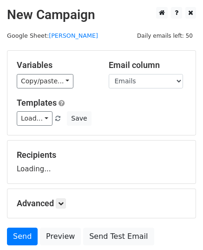 The height and width of the screenshot is (250, 203). What do you see at coordinates (45, 81) in the screenshot?
I see `a: Copy/paste...` at bounding box center [45, 81].